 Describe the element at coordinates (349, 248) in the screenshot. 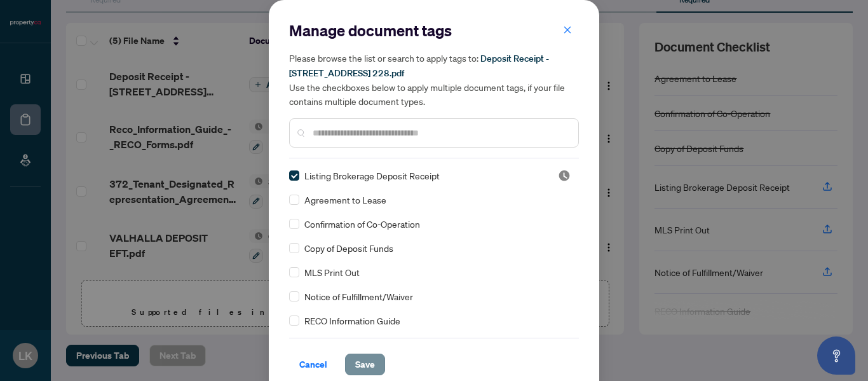

I see `span: Copy of Deposit Funds` at that location.